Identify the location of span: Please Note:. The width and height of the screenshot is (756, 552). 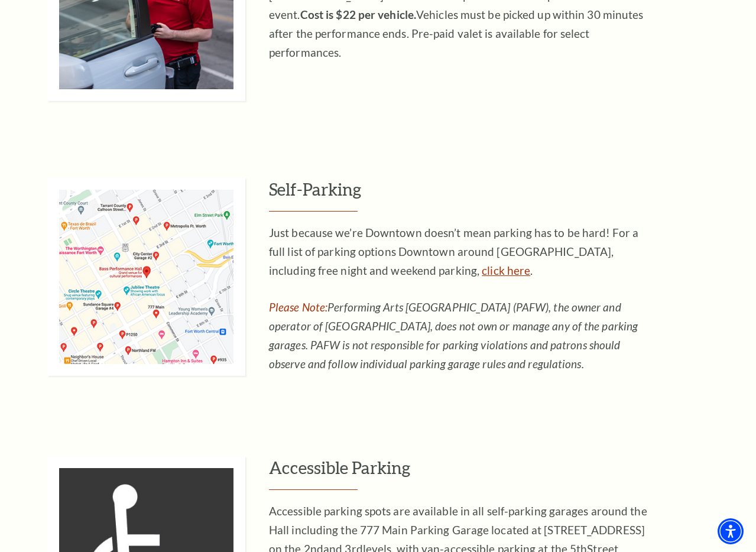
(298, 307).